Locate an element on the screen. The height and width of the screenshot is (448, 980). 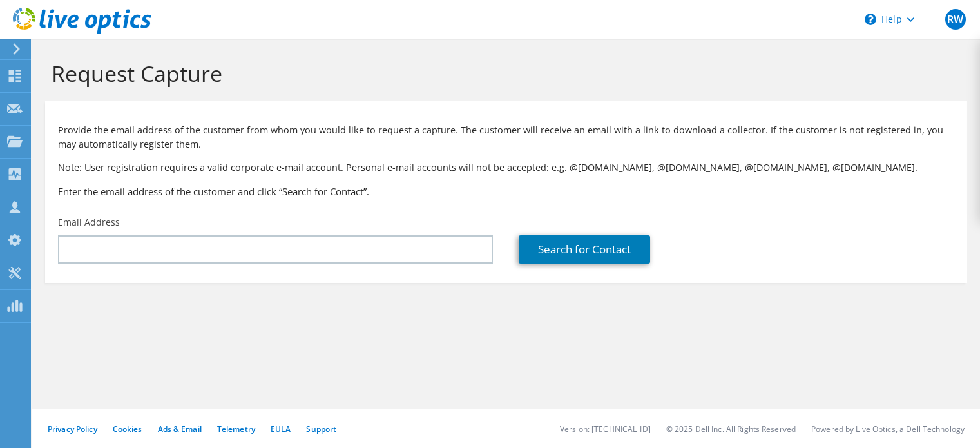
a: Support is located at coordinates (321, 429).